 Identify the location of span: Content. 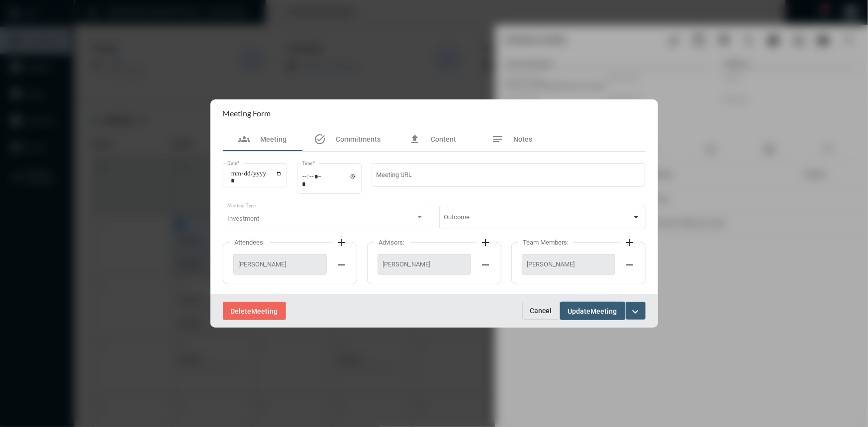
(443, 139).